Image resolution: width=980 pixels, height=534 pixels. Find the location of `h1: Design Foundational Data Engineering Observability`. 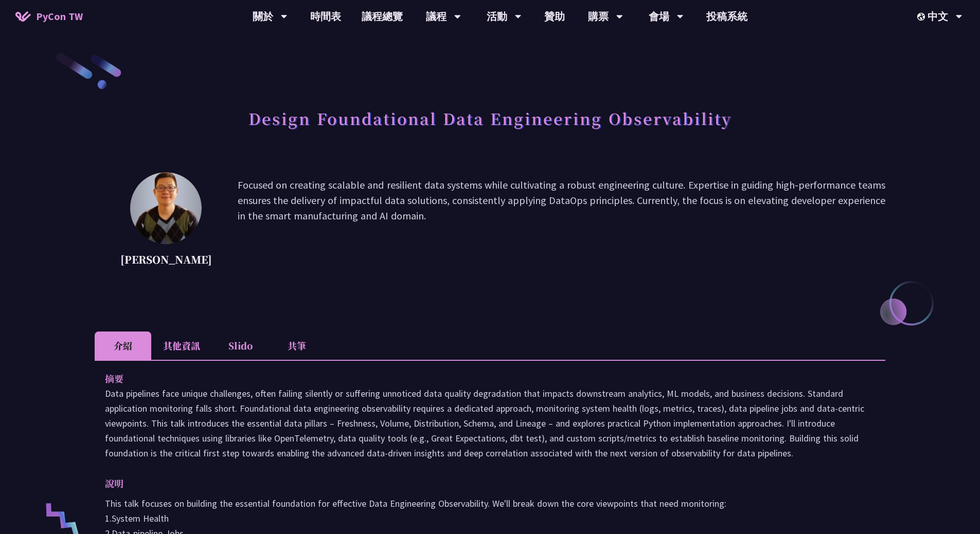

h1: Design Foundational Data Engineering Observability is located at coordinates (490, 118).